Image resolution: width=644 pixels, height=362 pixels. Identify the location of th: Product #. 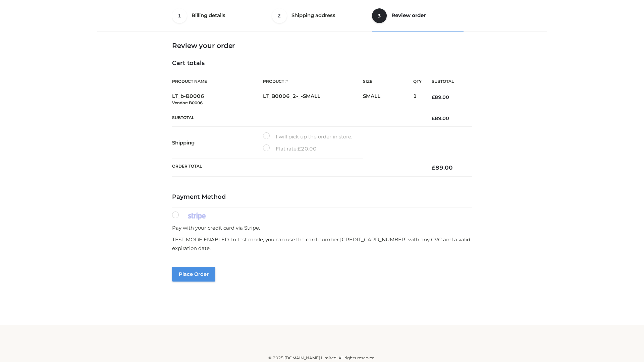
(313, 82).